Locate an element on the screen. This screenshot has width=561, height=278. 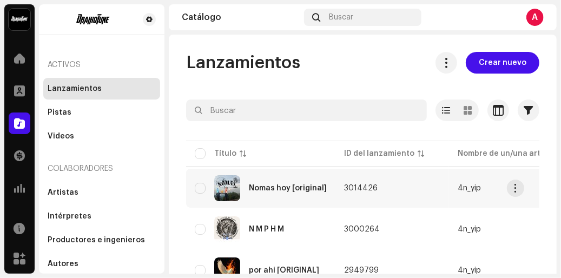
re-m-nav-item: Productores e ingenieros is located at coordinates (102, 240).